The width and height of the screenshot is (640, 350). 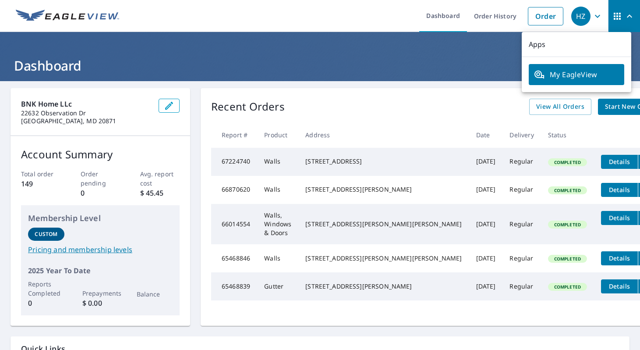 I want to click on span: View All Orders, so click(x=560, y=106).